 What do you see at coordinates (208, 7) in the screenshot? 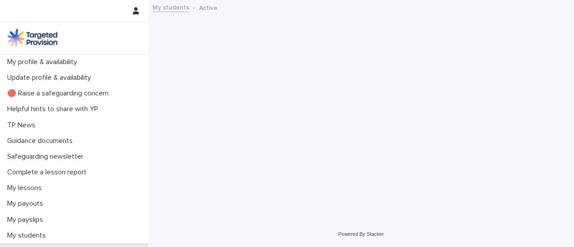
I see `p: Active` at bounding box center [208, 7].